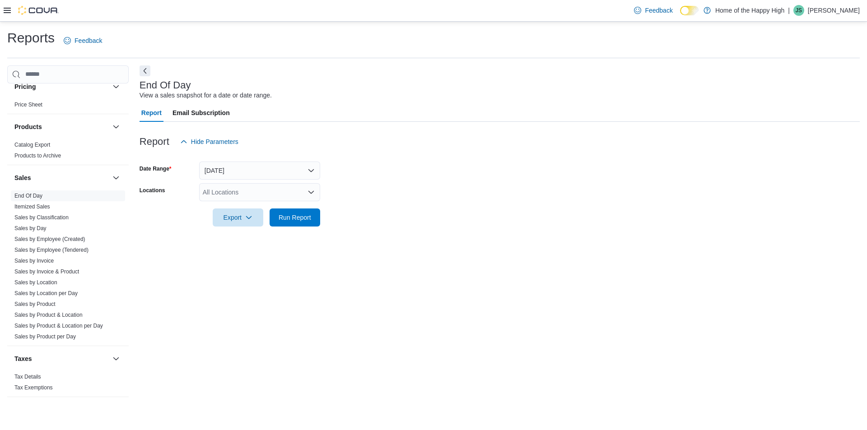 Image resolution: width=867 pixels, height=430 pixels. I want to click on div: Pricing, so click(68, 107).